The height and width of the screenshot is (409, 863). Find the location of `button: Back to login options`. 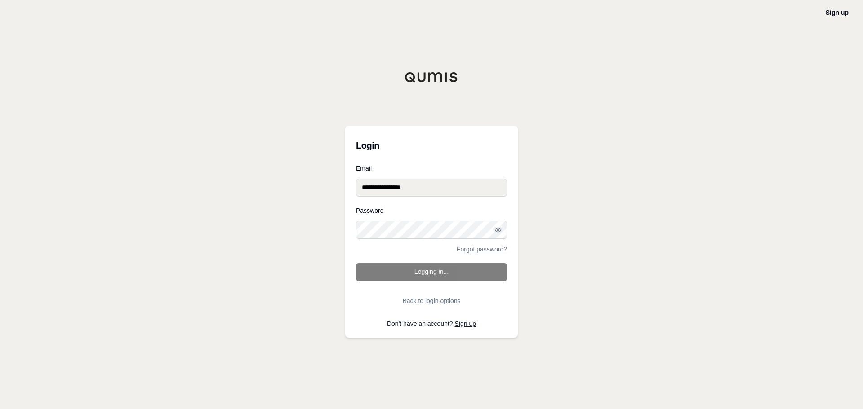

button: Back to login options is located at coordinates (431, 301).